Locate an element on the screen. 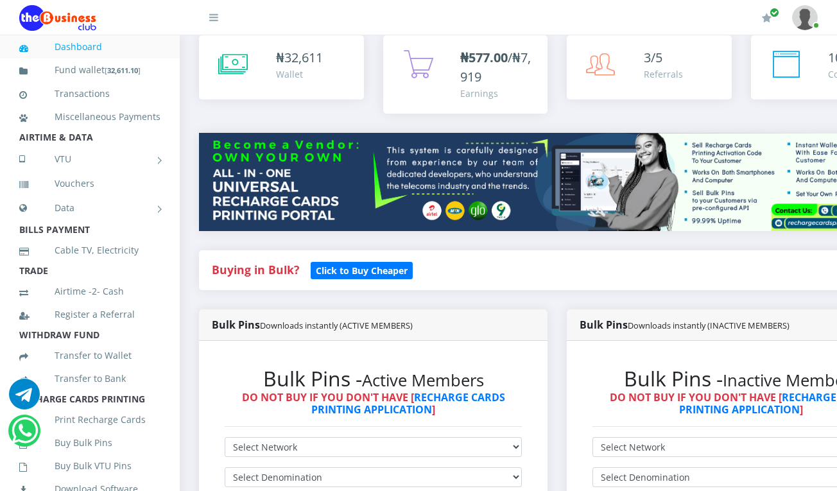 This screenshot has height=491, width=837. div: Earnings is located at coordinates (497, 93).